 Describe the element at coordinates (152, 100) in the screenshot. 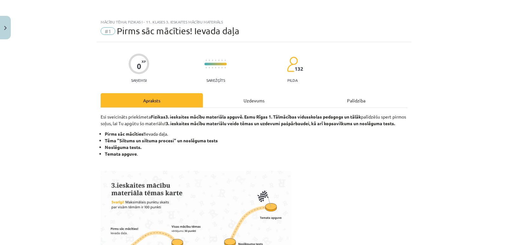

I see `div: Apraksts` at that location.